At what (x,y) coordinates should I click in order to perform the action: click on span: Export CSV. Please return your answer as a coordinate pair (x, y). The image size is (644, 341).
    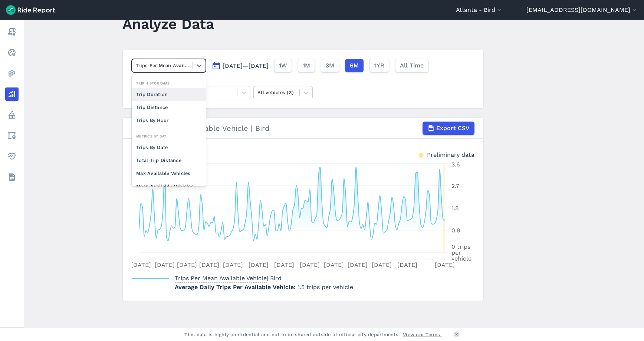
    Looking at the image, I should click on (453, 128).